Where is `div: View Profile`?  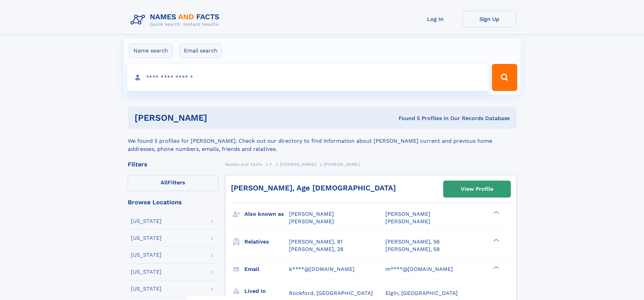 div: View Profile is located at coordinates (477, 189).